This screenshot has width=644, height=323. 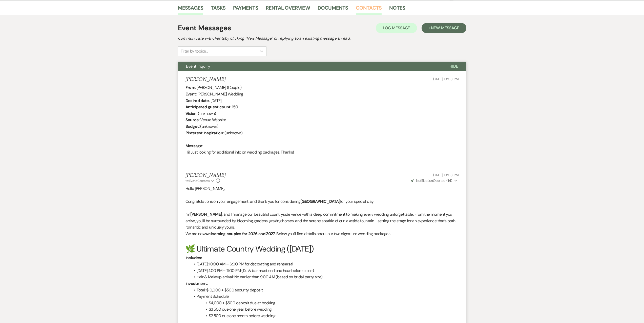 I want to click on h1: Event Messages, so click(x=205, y=28).